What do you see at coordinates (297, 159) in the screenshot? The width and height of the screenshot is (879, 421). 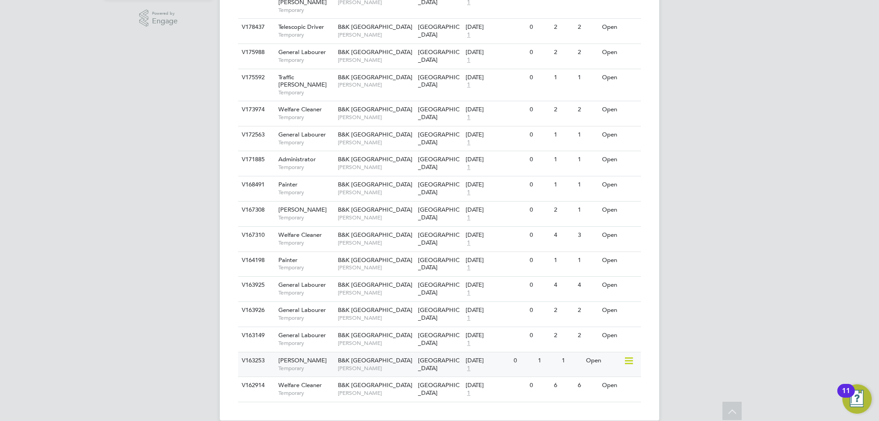 I see `span: Administrator` at bounding box center [297, 159].